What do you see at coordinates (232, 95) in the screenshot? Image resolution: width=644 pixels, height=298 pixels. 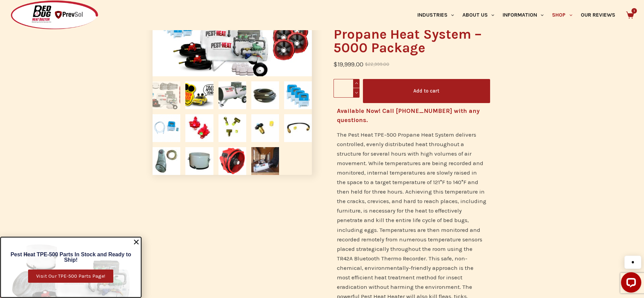 I see `img: Pest Heat TPE-500 Propane Heater to treat bed bugs, termites, and stored pests such as Grain Beatles` at bounding box center [232, 95].